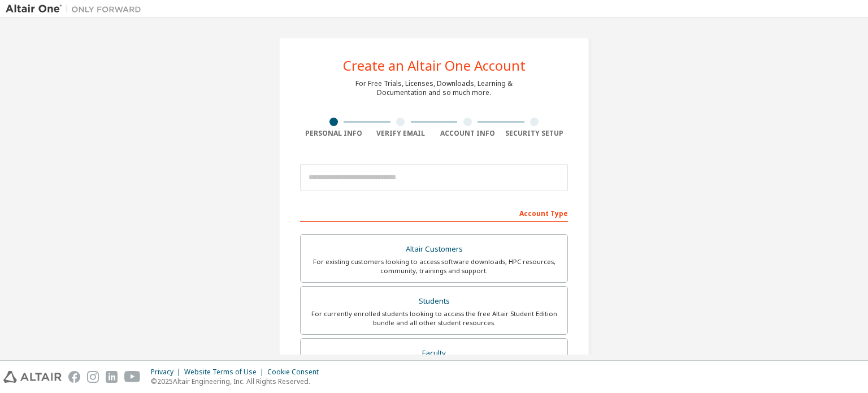 Image resolution: width=868 pixels, height=393 pixels. Describe the element at coordinates (434, 353) in the screenshot. I see `div: Faculty` at that location.